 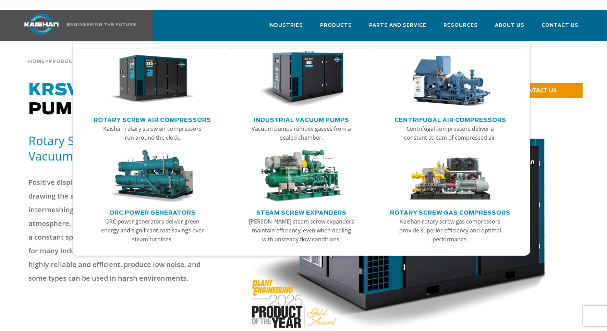 What do you see at coordinates (36, 62) in the screenshot?
I see `span: Home` at bounding box center [36, 62].